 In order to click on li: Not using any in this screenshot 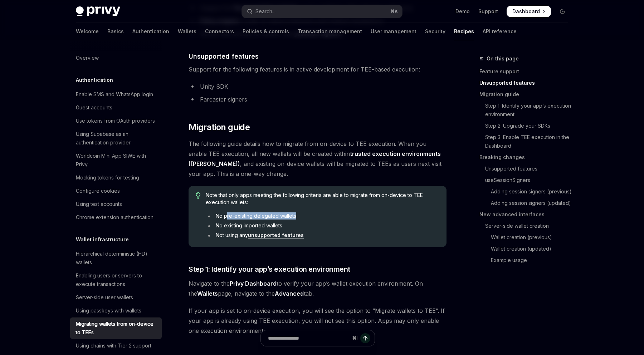, I will do `click(323, 235)`.